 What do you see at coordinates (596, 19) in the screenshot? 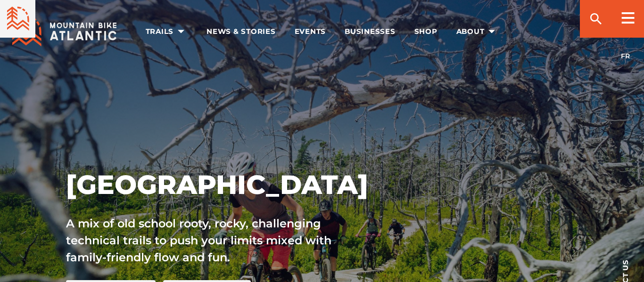
I see `ion-icon: search` at bounding box center [596, 19].